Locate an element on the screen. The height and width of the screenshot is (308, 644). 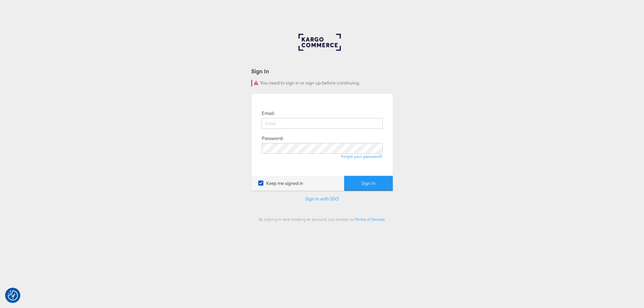
div: By signing in and creating an account, you accept our . is located at coordinates (323, 219).